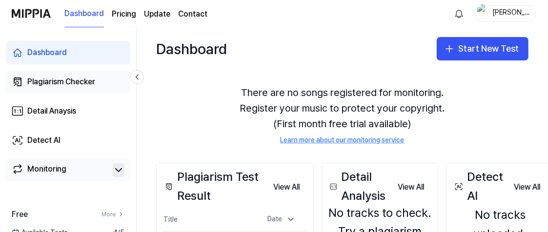 Image resolution: width=548 pixels, height=232 pixels. What do you see at coordinates (52, 111) in the screenshot?
I see `div: Detail Anaysis` at bounding box center [52, 111].